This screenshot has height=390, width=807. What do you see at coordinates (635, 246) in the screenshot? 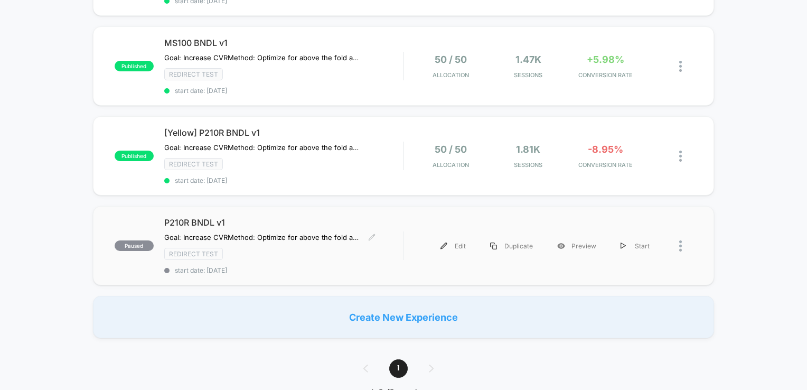
I see `div: Start` at bounding box center [635, 246].